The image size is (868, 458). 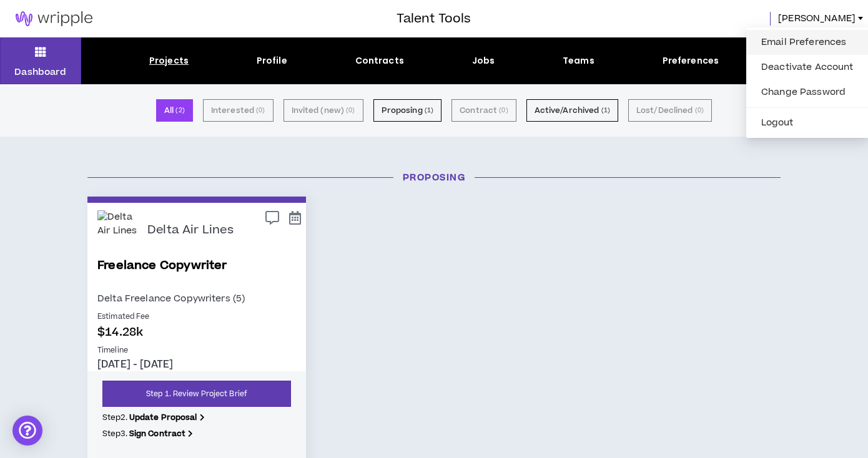 I want to click on b: Update Proposal, so click(x=163, y=417).